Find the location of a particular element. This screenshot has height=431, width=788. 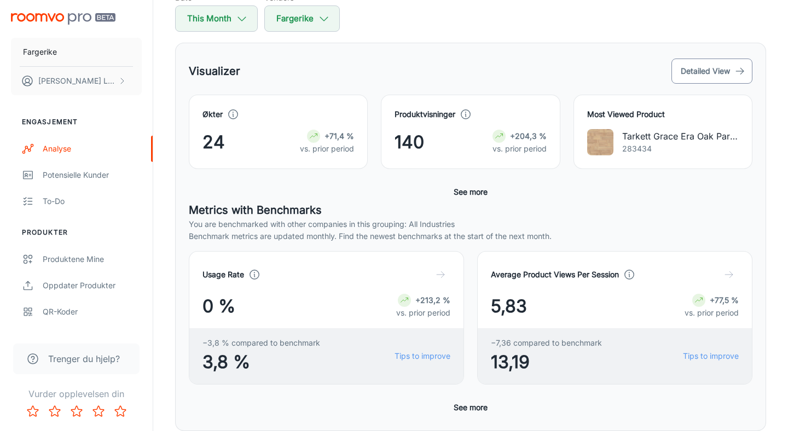

span: 3,8 % is located at coordinates (261, 362).